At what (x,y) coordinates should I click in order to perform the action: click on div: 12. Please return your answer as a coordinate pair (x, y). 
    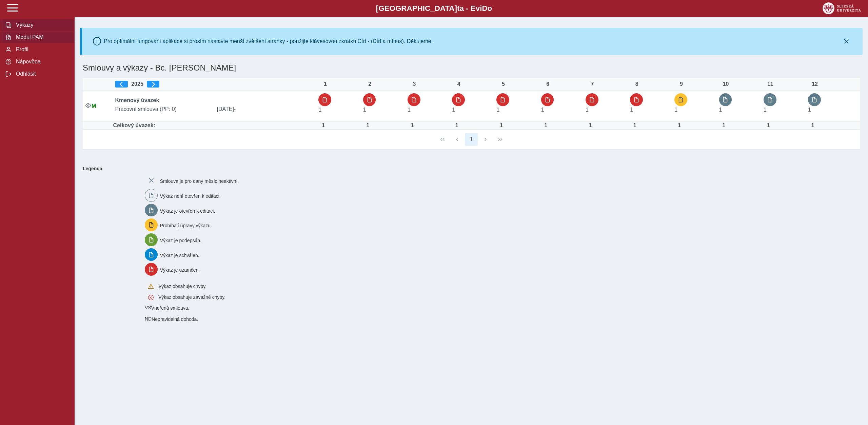
    Looking at the image, I should click on (814, 84).